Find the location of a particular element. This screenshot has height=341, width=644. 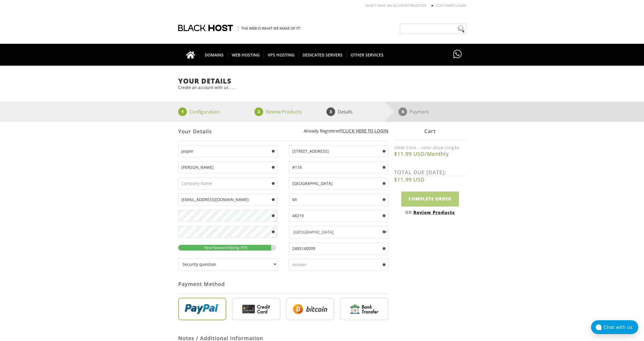

span: The Web is what we make of it! is located at coordinates (269, 28).